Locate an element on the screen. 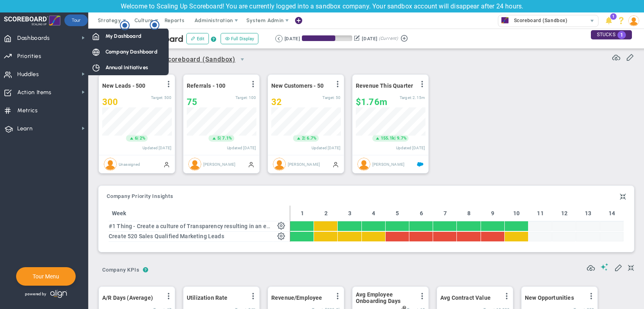 The height and width of the screenshot is (309, 644). span: Edit My KPIs is located at coordinates (618, 267).